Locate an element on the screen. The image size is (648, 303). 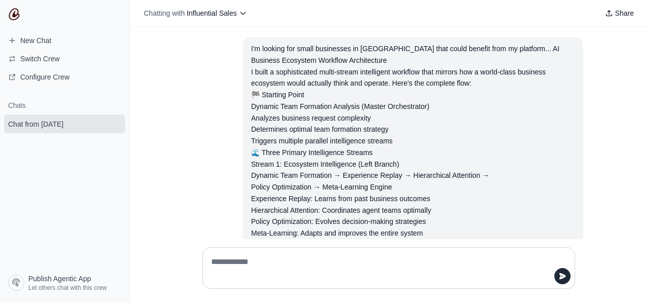
span: Configure Crew is located at coordinates (45, 77).